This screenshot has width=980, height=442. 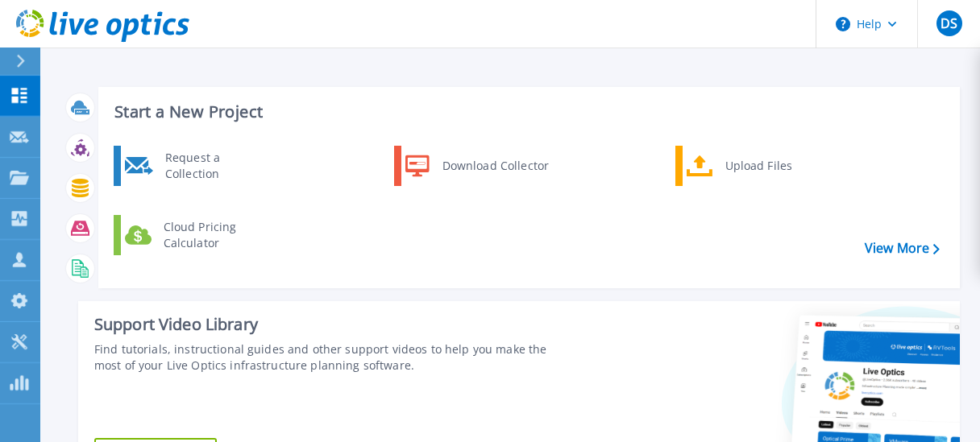 What do you see at coordinates (195, 166) in the screenshot?
I see `a: Request a Collection` at bounding box center [195, 166].